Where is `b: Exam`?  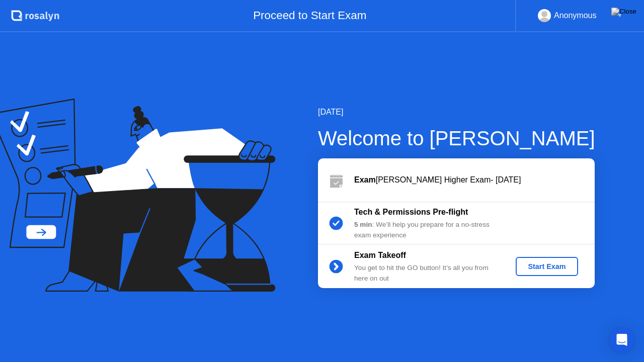
b: Exam is located at coordinates (365, 180).